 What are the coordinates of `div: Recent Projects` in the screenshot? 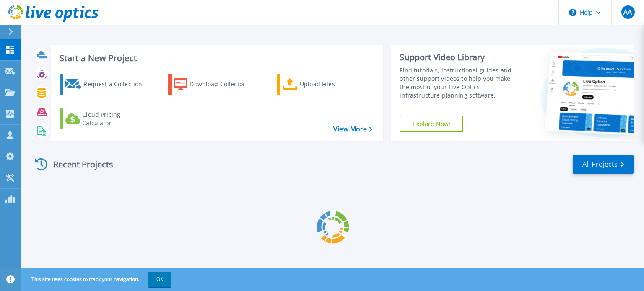 It's located at (79, 164).